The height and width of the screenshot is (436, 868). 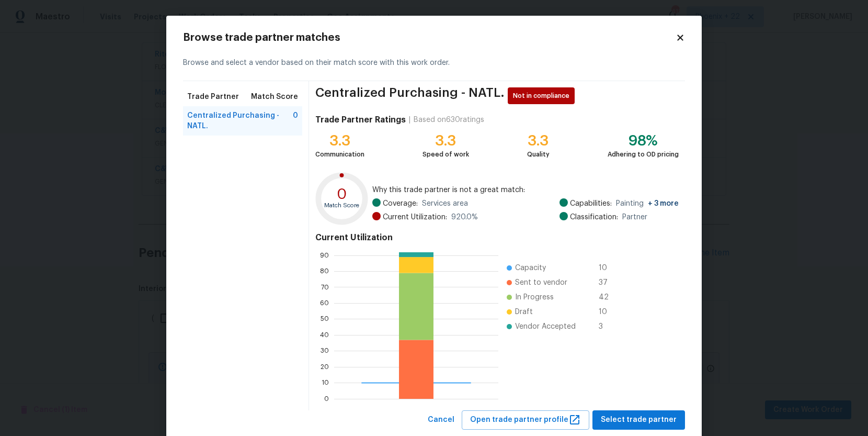 I want to click on span: Select trade partner, so click(x=638, y=419).